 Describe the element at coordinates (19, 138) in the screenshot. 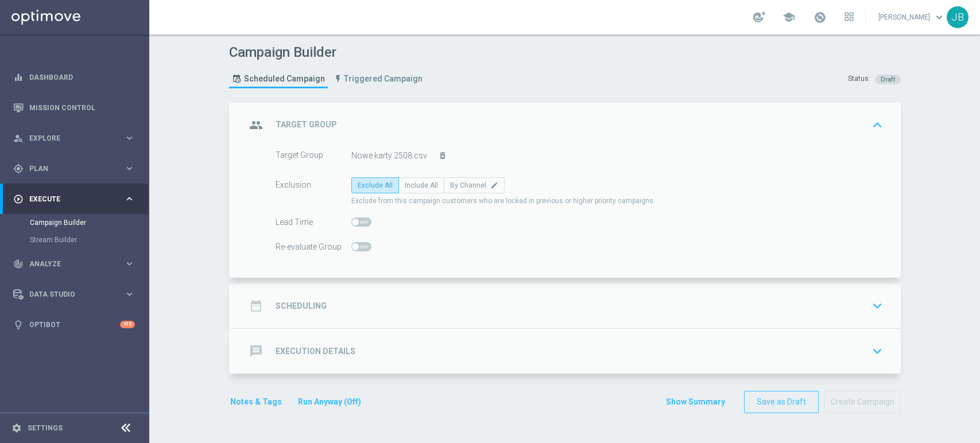

I see `i: person_search` at that location.